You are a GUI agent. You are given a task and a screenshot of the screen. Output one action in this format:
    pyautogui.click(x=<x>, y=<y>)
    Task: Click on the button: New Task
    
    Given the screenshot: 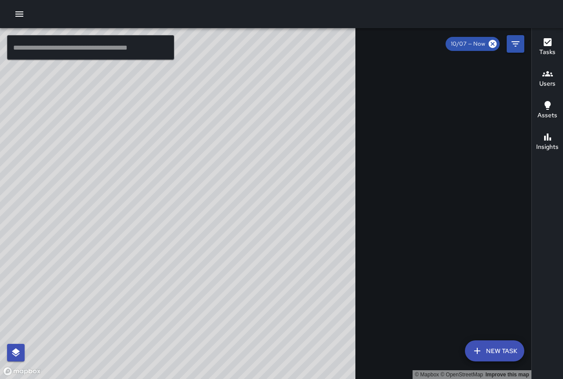 What is the action you would take?
    pyautogui.click(x=494, y=351)
    